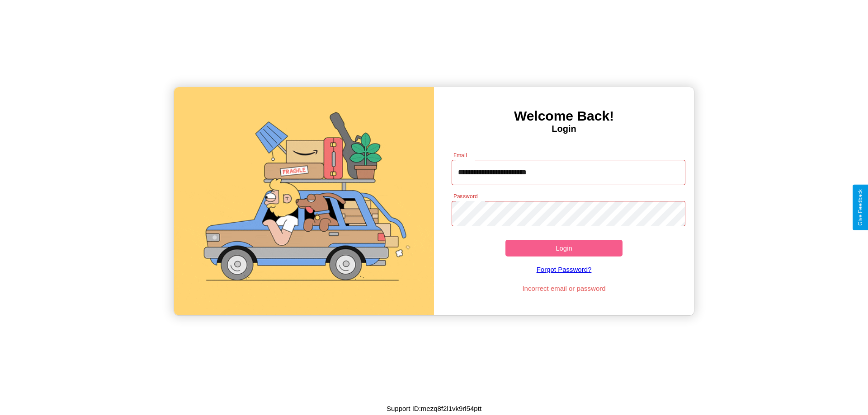 This screenshot has width=868, height=415. Describe the element at coordinates (564, 116) in the screenshot. I see `h3: Welcome Back!` at that location.